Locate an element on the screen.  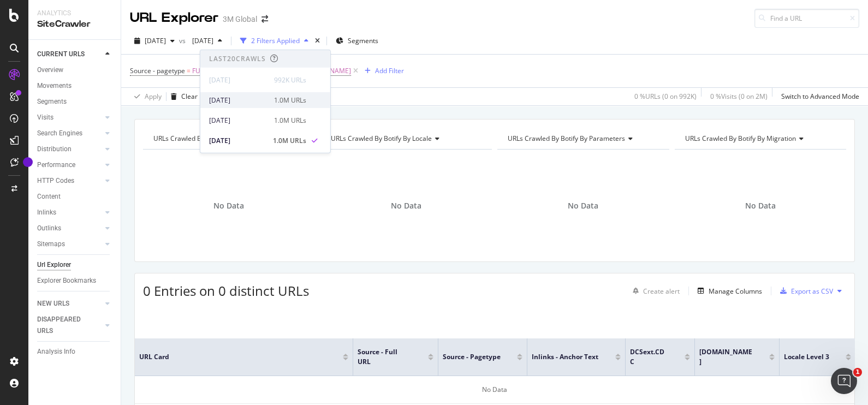
span: URLs Crawled By Botify By pagetype is located at coordinates (208, 138).